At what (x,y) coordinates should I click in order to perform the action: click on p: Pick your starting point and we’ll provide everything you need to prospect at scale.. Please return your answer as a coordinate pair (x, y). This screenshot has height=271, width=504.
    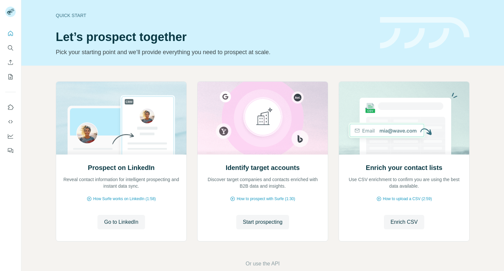
    Looking at the image, I should click on (214, 52).